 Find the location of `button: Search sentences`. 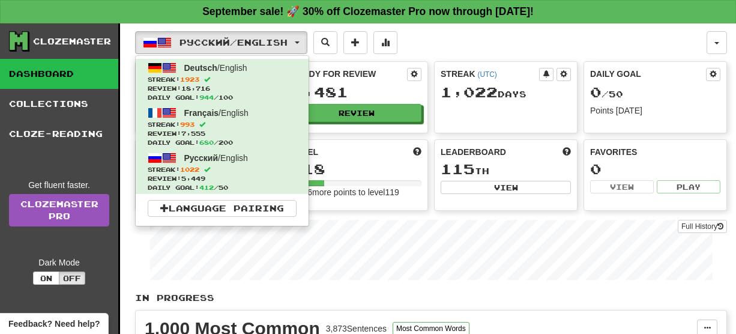

button: Search sentences is located at coordinates (326, 43).